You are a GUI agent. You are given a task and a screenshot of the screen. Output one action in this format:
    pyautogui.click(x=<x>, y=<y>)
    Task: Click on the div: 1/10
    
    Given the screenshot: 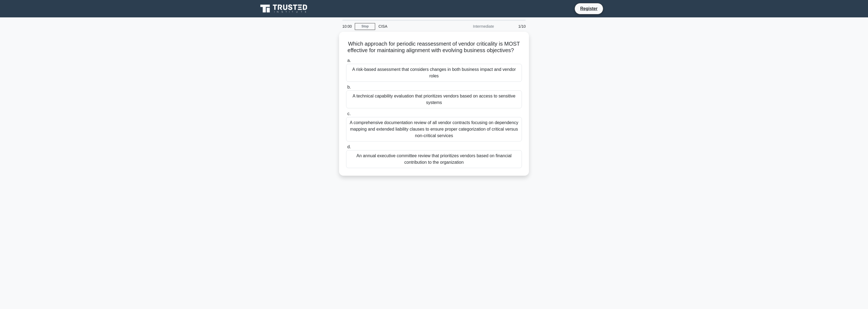 What is the action you would take?
    pyautogui.click(x=513, y=27)
    